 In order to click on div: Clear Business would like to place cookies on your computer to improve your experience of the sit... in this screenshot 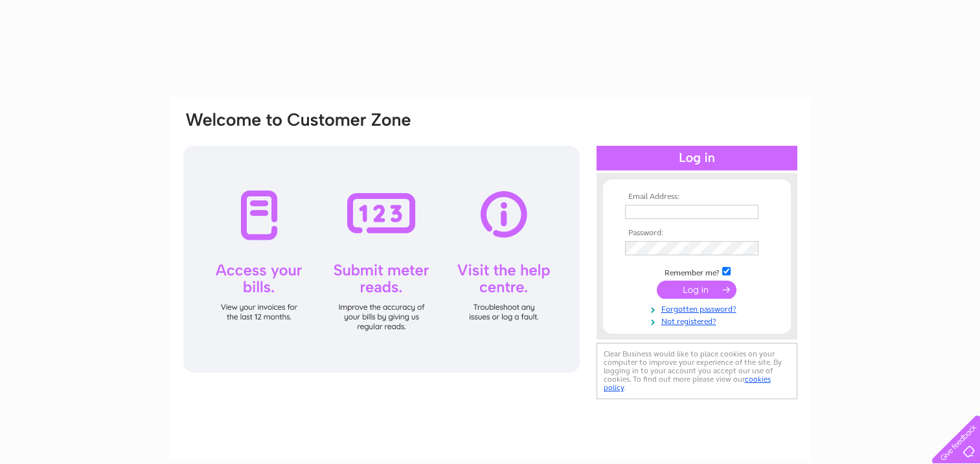, I will do `click(697, 371)`.